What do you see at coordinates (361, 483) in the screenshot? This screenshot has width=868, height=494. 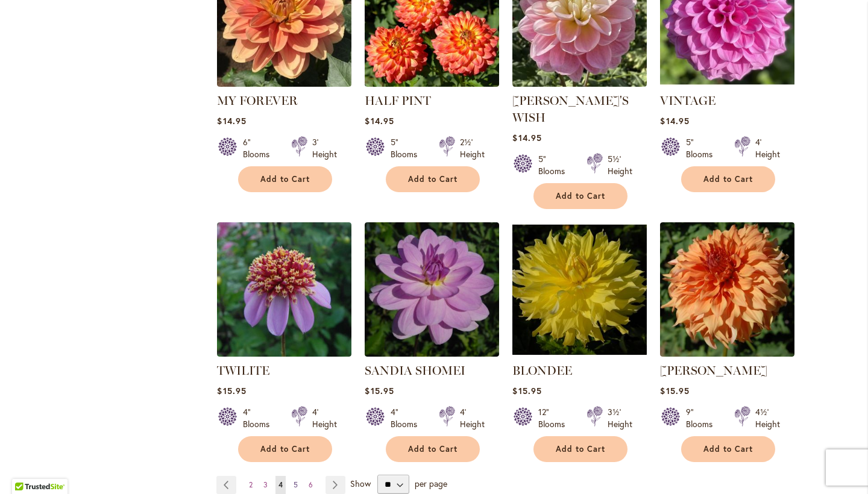 I see `span: Show` at bounding box center [361, 483].